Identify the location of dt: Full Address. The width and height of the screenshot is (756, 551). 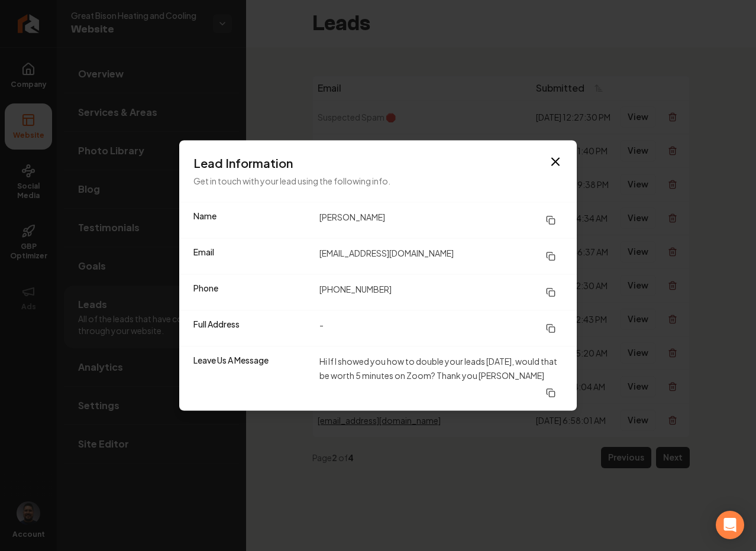
(251, 329).